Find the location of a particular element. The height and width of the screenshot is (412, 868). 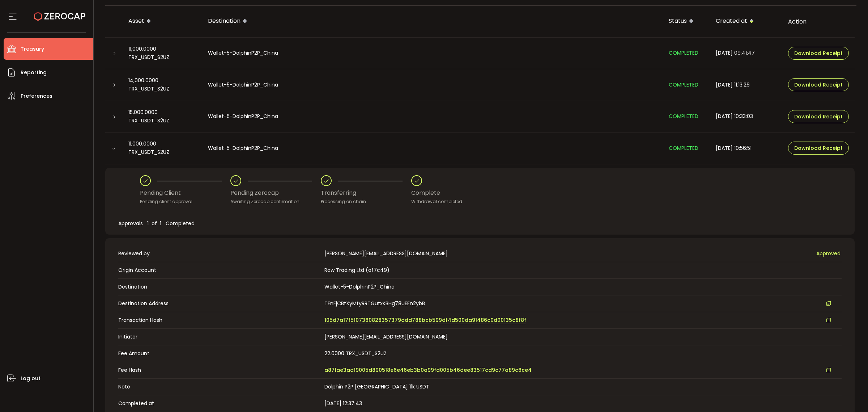

span: Raw Trading Ltd (af7c49) is located at coordinates (357, 270).